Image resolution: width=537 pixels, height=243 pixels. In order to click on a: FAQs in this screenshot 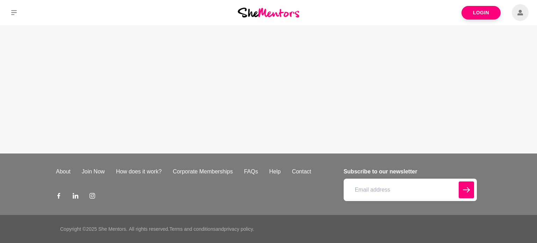, I will do `click(251, 172)`.